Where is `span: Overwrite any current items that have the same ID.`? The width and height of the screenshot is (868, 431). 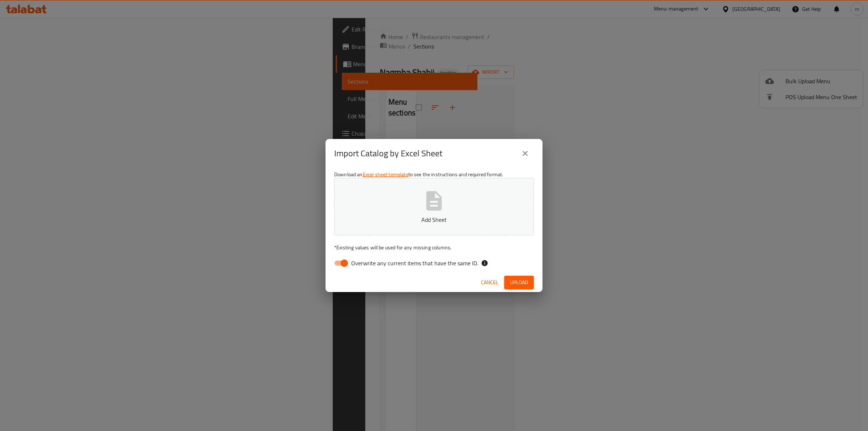 span: Overwrite any current items that have the same ID. is located at coordinates (415, 263).